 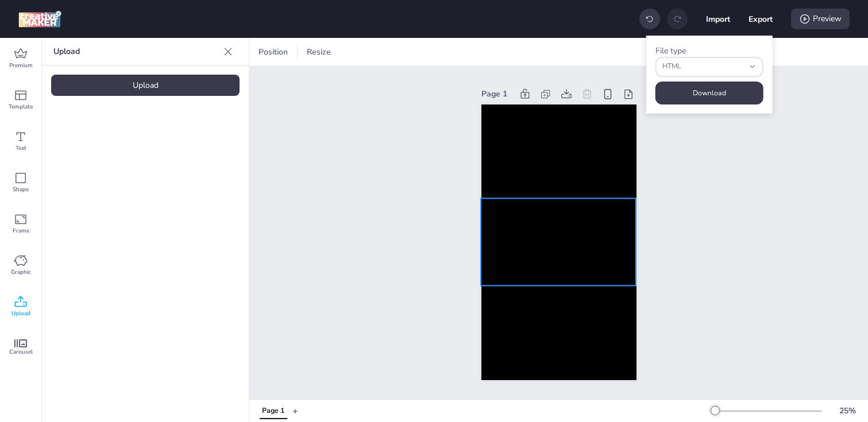 What do you see at coordinates (761, 19) in the screenshot?
I see `button: Export` at bounding box center [761, 19].